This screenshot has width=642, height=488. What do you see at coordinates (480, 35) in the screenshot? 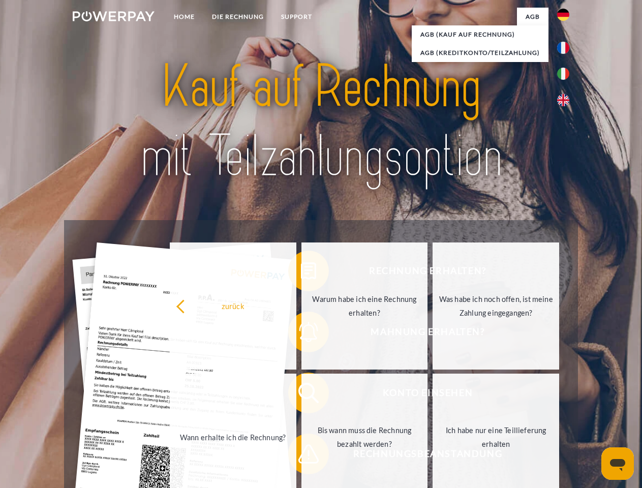
I see `a: AGB (Kauf auf Rechnung)` at bounding box center [480, 35].